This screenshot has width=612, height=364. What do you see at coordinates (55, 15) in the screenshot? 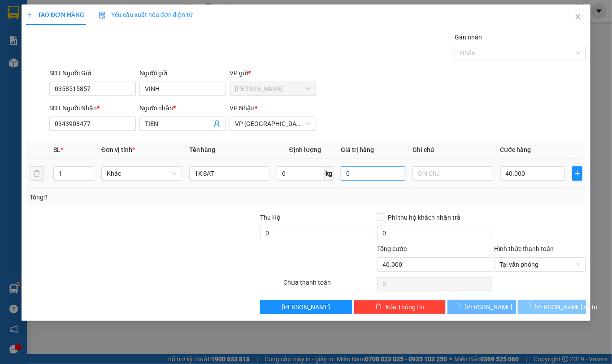
I see `span: TẠO ĐƠN HÀNG` at bounding box center [55, 15].